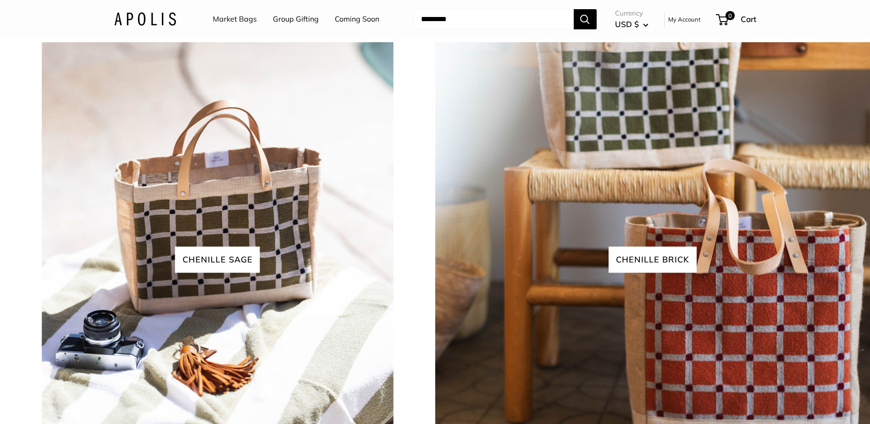 This screenshot has height=424, width=870. I want to click on input: Search..., so click(494, 19).